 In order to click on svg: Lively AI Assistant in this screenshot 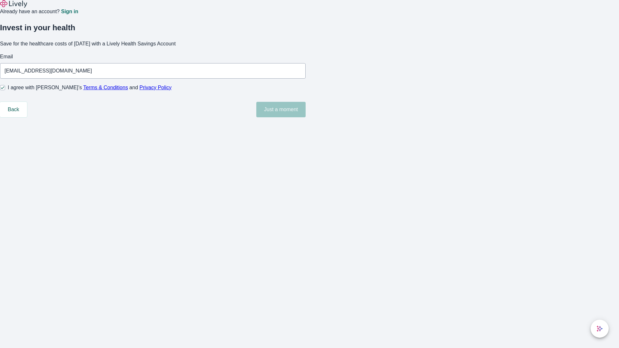, I will do `click(599, 329)`.